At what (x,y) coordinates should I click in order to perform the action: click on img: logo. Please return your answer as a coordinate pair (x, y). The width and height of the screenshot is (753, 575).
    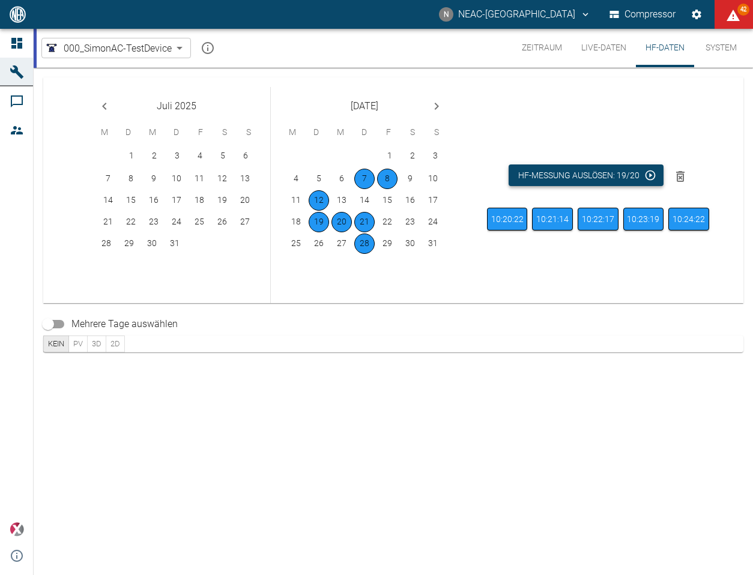
    Looking at the image, I should click on (17, 14).